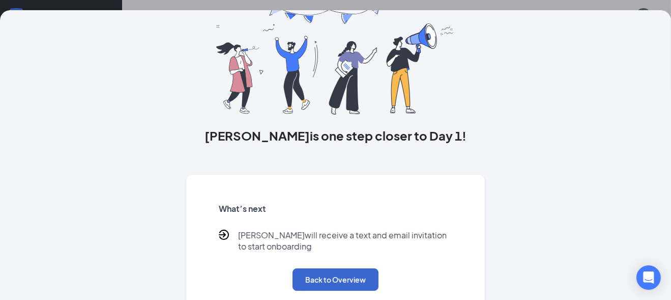 The height and width of the screenshot is (300, 671). Describe the element at coordinates (335, 58) in the screenshot. I see `img: you are all set` at that location.